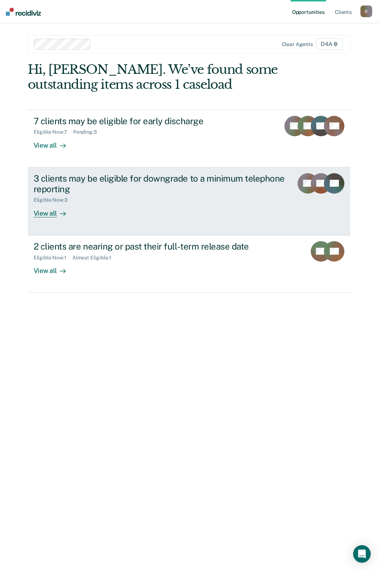  What do you see at coordinates (297, 44) in the screenshot?
I see `div: Clear agents` at bounding box center [297, 44].